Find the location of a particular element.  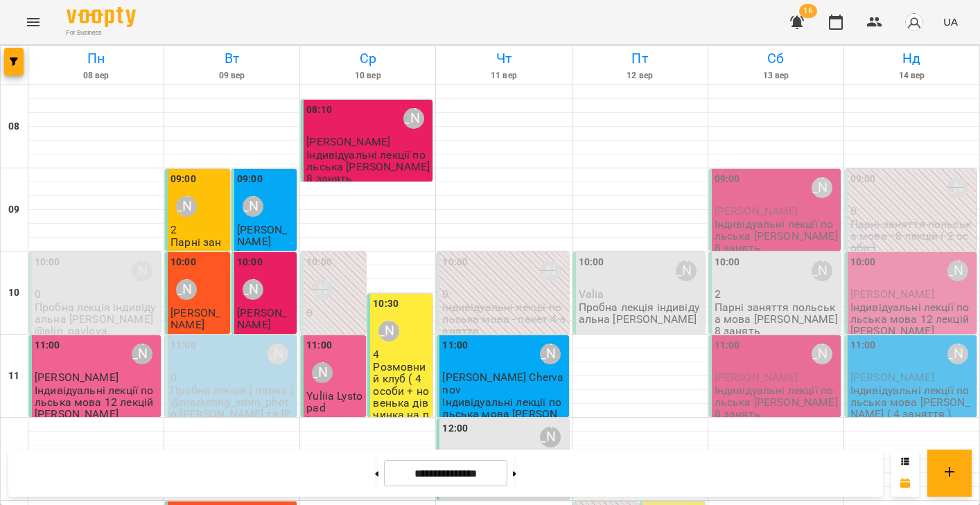

h6: Пн is located at coordinates (96, 59).